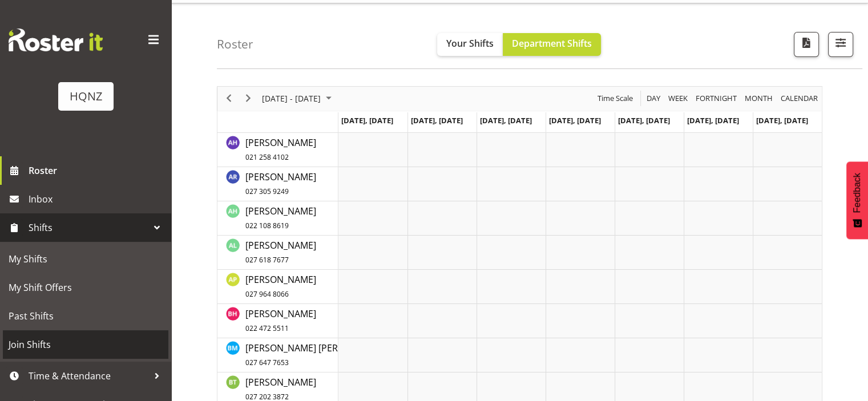  What do you see at coordinates (248, 99) in the screenshot?
I see `div: next period` at bounding box center [248, 99].